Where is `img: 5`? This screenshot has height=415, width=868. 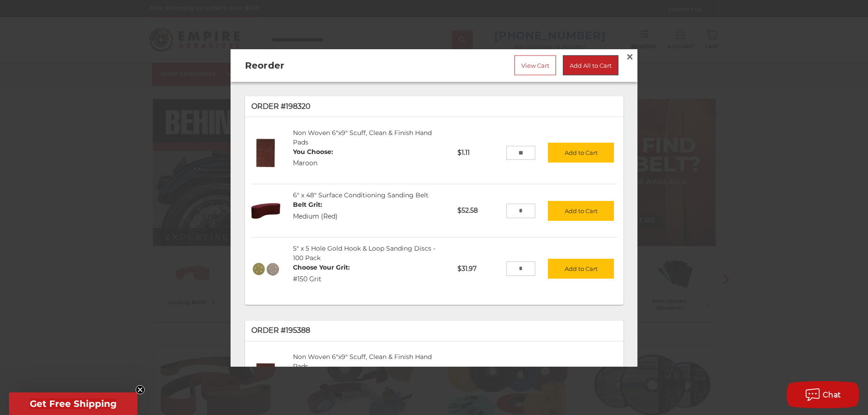 img: 5 is located at coordinates (266, 269).